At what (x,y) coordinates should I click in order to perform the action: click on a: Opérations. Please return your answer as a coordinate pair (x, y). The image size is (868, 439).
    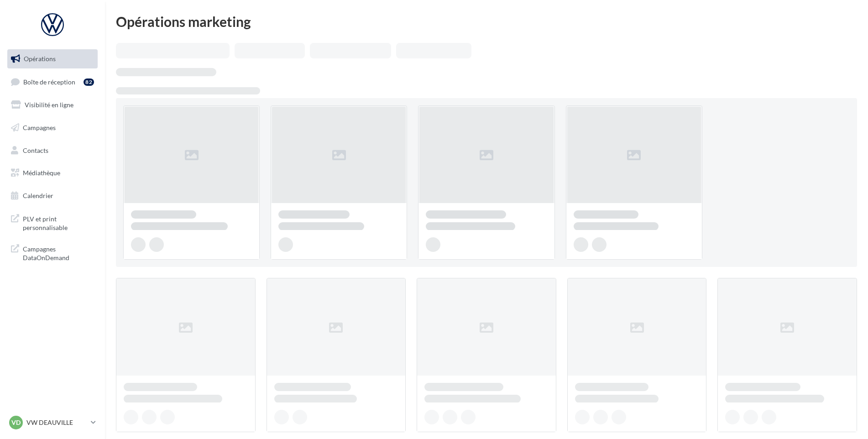
    Looking at the image, I should click on (53, 59).